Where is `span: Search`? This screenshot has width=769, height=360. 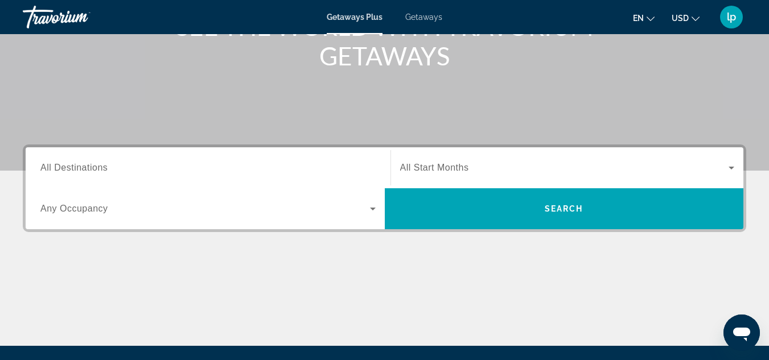 span: Search is located at coordinates (564, 209).